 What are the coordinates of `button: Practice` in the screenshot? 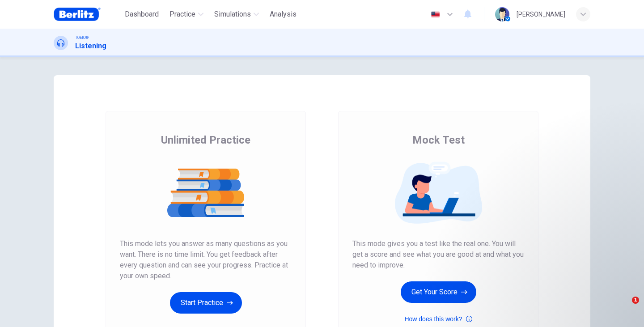 It's located at (187, 14).